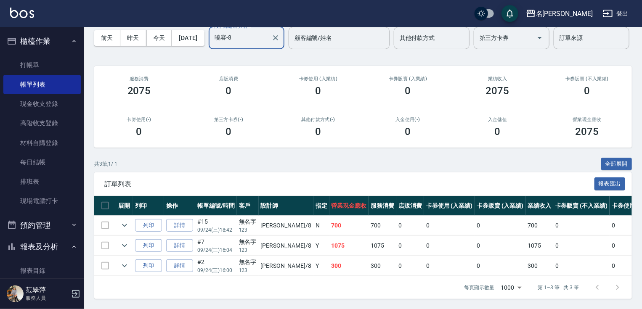 This screenshot has height=309, width=642. I want to click on button: 報表匯出, so click(610, 184).